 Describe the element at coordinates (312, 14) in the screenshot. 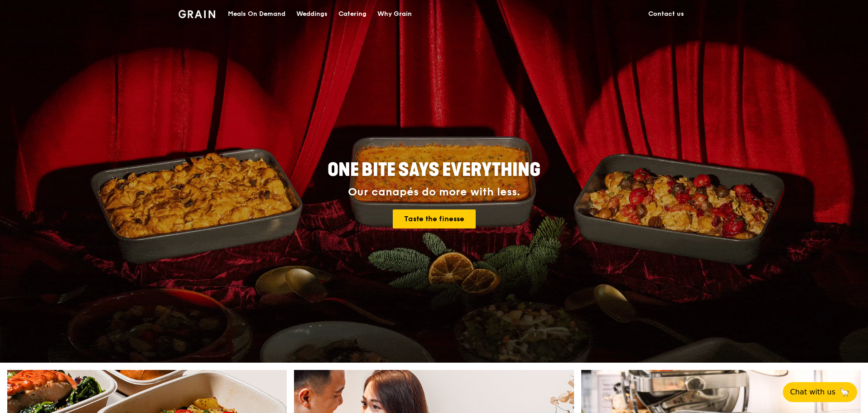

I see `div: Weddings` at that location.